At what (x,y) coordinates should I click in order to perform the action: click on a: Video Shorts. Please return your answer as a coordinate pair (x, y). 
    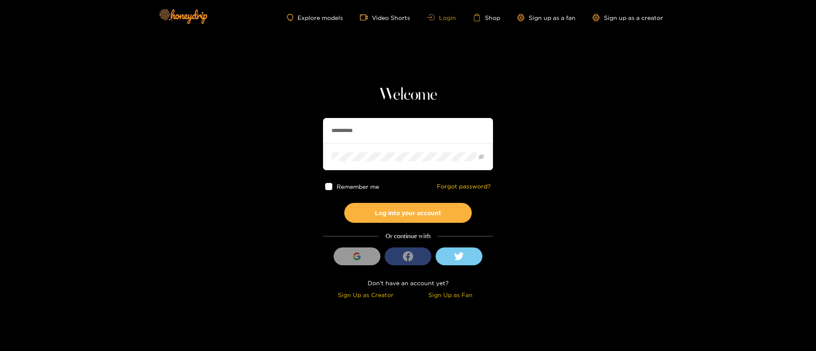
    Looking at the image, I should click on (385, 17).